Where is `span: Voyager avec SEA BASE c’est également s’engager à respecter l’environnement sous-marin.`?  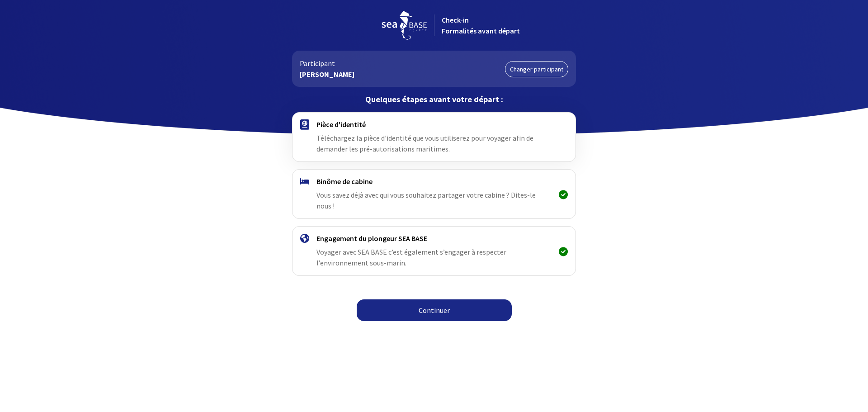 span: Voyager avec SEA BASE c’est également s’engager à respecter l’environnement sous-marin. is located at coordinates (412, 258).